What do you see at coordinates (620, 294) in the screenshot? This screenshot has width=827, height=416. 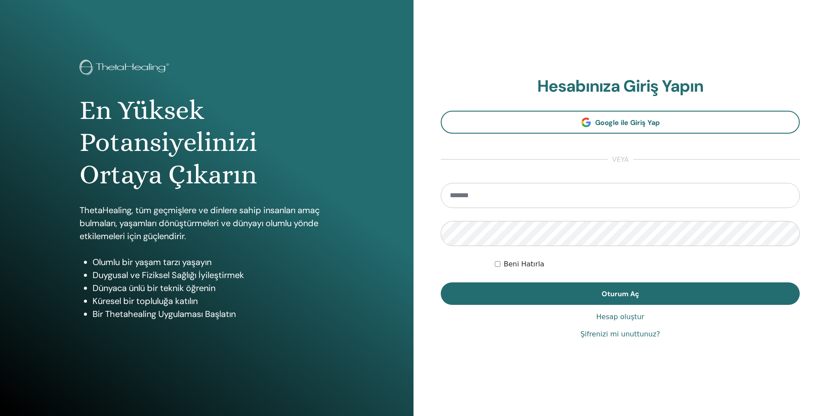 I see `span: Oturum Aç` at bounding box center [620, 294].